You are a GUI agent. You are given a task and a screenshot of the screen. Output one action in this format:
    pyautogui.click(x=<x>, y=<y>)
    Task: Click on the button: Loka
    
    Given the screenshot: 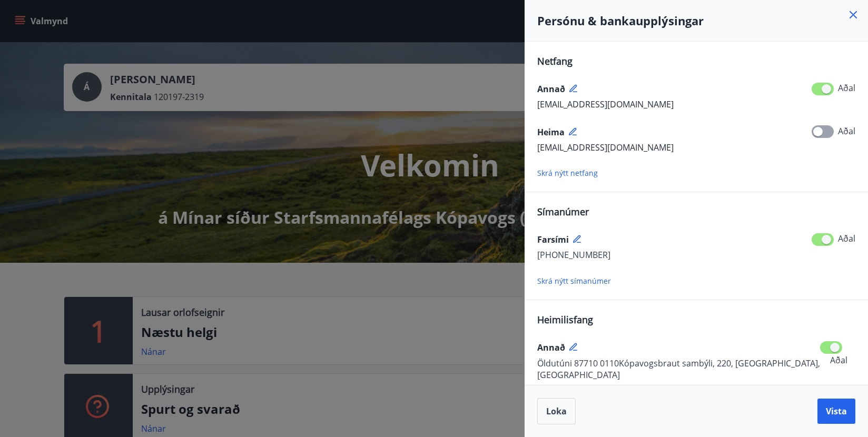 What is the action you would take?
    pyautogui.click(x=557, y=411)
    